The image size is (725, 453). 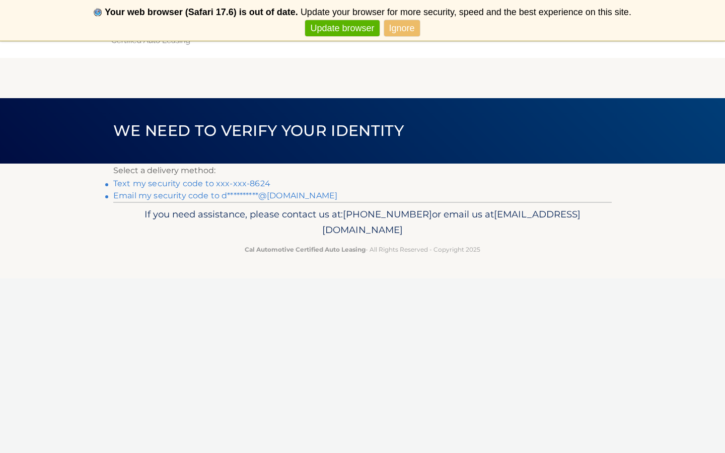 What do you see at coordinates (201, 12) in the screenshot?
I see `b: Your web browser (Safari 17.6) is out of date.` at bounding box center [201, 12].